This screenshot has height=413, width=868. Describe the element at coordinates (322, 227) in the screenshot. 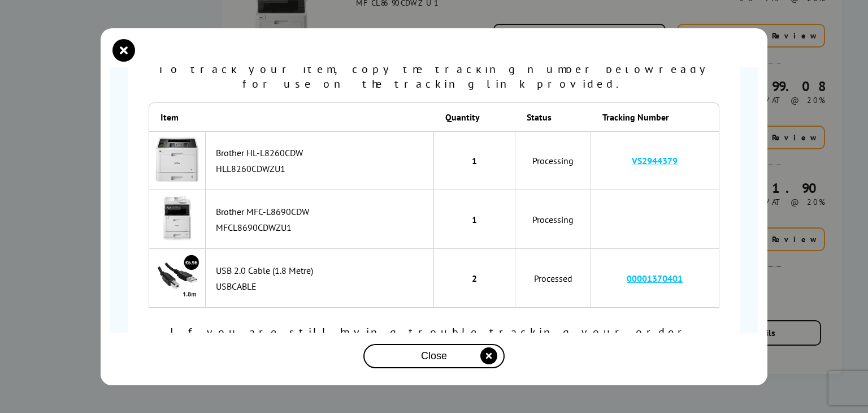

I see `div: MFCL8690CDWZU1` at that location.